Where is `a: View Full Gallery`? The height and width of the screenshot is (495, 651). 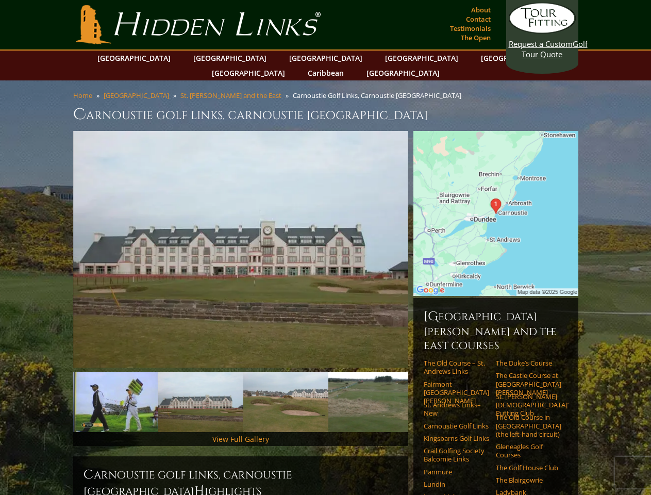
a: View Full Gallery is located at coordinates (241, 439).